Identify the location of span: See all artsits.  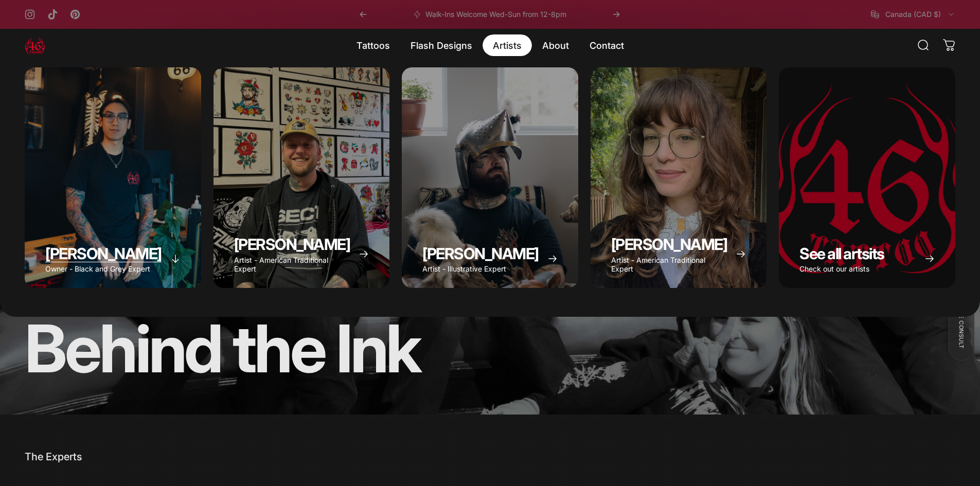
(842, 254).